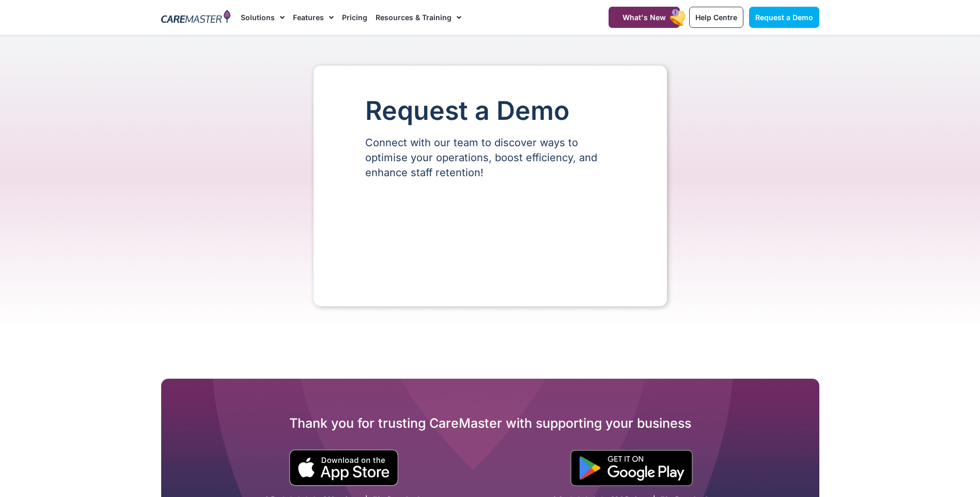 This screenshot has width=980, height=497. I want to click on img: CareMaster Logo, so click(196, 18).